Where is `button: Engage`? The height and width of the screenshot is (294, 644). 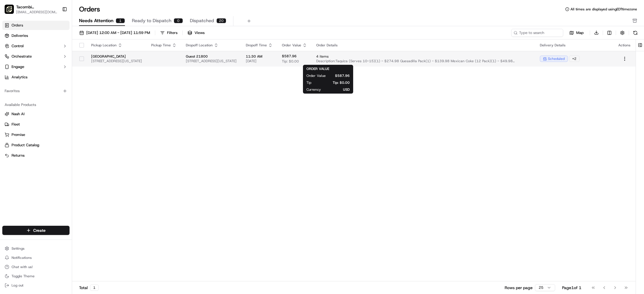 button: Engage is located at coordinates (36, 67).